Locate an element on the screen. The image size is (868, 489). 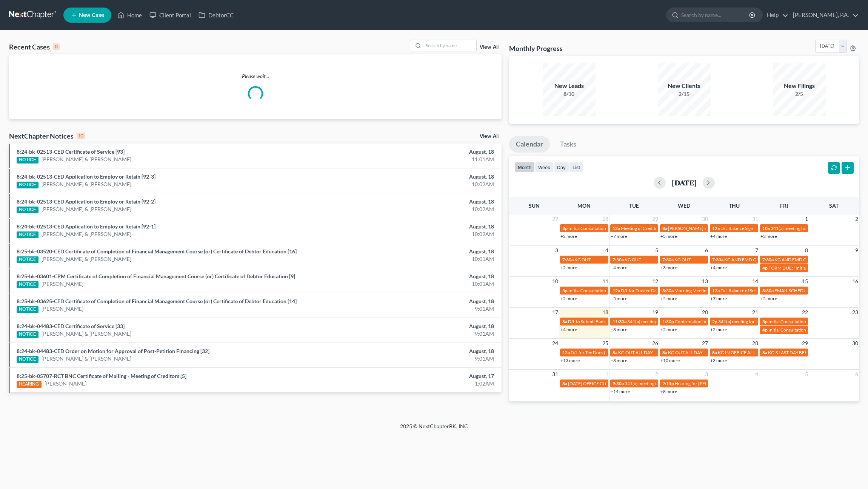
a: 8:24-bk-02513-CED Application to Employ or Retain [92-3] is located at coordinates (86, 176).